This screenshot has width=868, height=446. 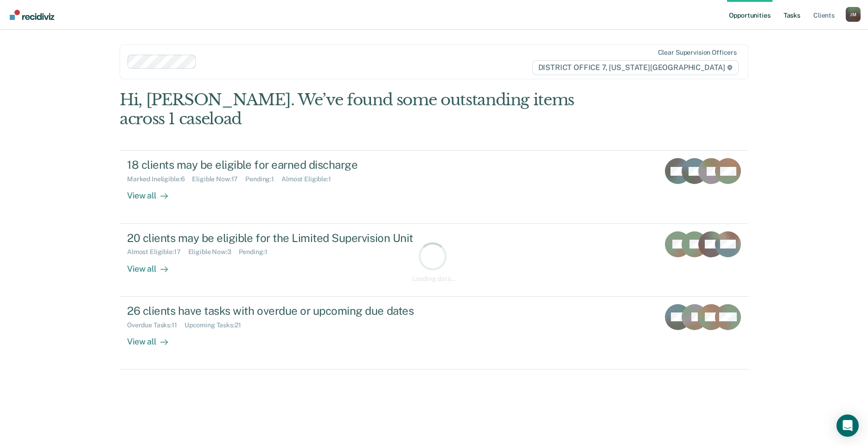 What do you see at coordinates (160, 179) in the screenshot?
I see `div: Marked Ineligible : 6` at bounding box center [160, 179].